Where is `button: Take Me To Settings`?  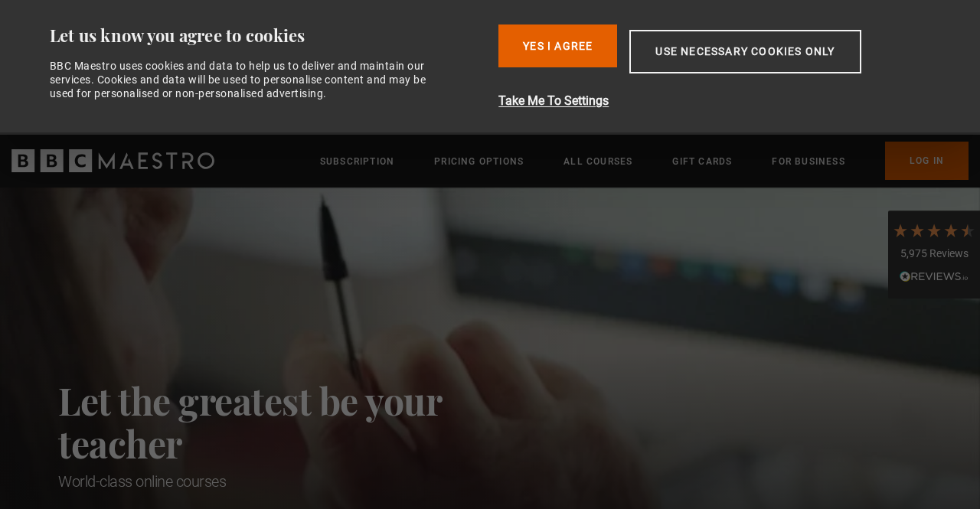 button: Take Me To Settings is located at coordinates (719, 101).